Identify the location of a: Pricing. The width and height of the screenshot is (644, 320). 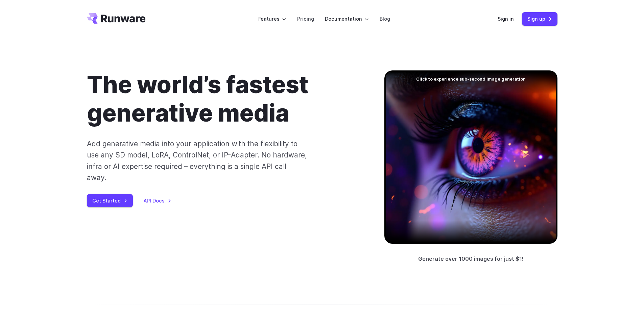
(306, 19).